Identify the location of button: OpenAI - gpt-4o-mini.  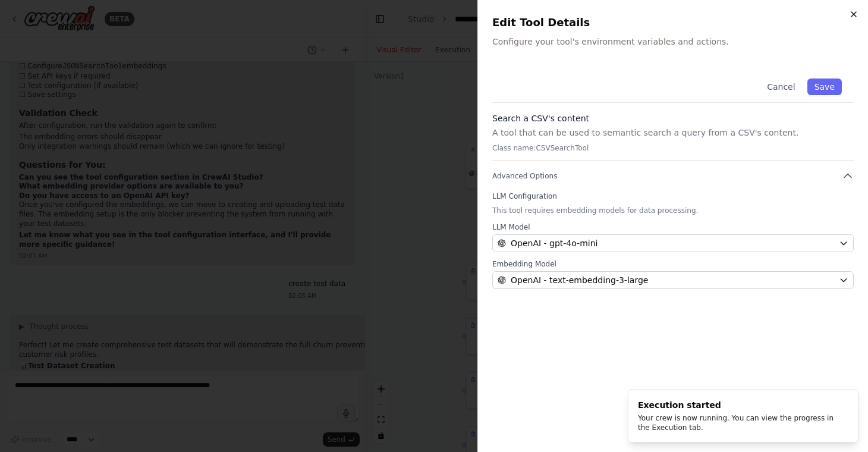
(673, 243).